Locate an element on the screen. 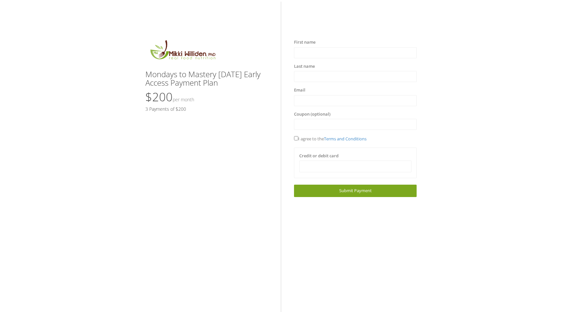 The width and height of the screenshot is (562, 312). span: Submit Payment is located at coordinates (355, 190).